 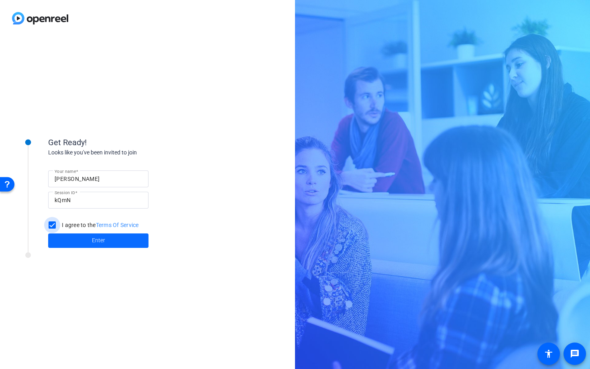 I want to click on mat-icon: accessibility, so click(x=549, y=354).